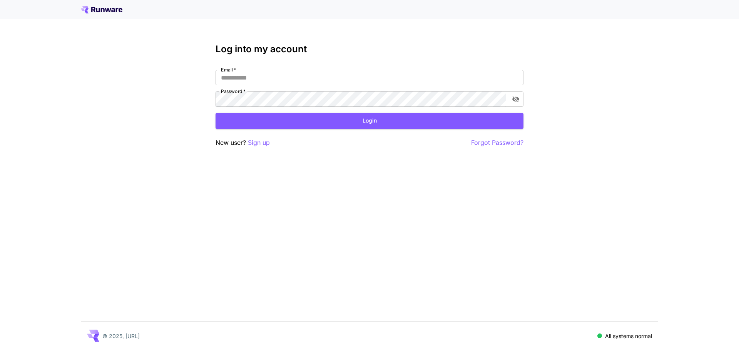  I want to click on label: Email, so click(228, 70).